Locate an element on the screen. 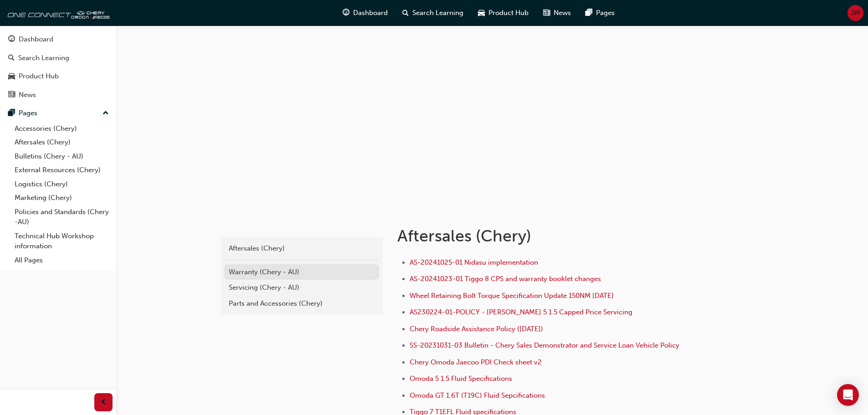 Image resolution: width=868 pixels, height=415 pixels. a: Servicing (Chery - AU) is located at coordinates (301, 288).